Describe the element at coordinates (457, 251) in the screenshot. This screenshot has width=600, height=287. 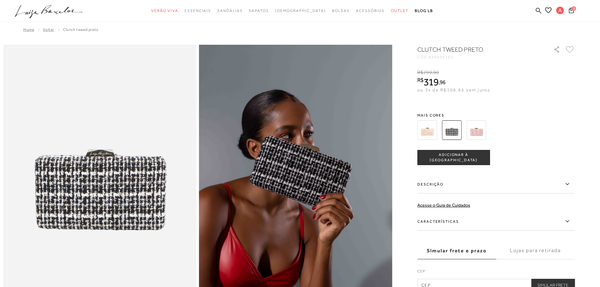
I see `label: Simular frete e prazo` at that location.